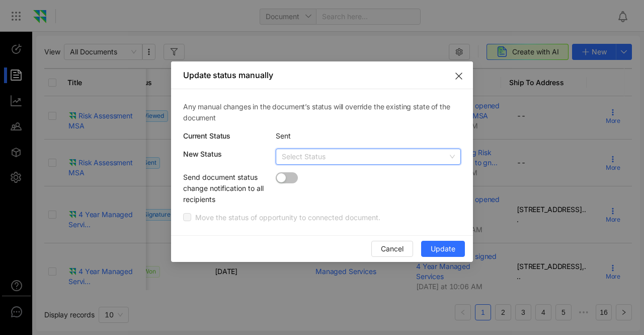 The image size is (644, 335). Describe the element at coordinates (392, 249) in the screenshot. I see `button: Cancel` at that location.